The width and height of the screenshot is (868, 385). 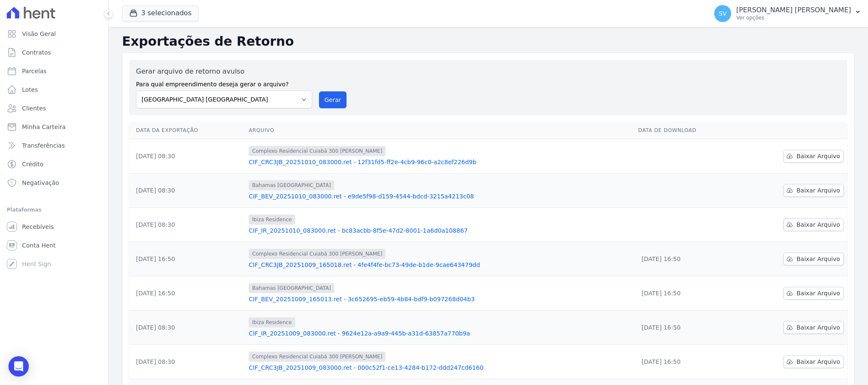 I want to click on a: Contratos, so click(x=54, y=53).